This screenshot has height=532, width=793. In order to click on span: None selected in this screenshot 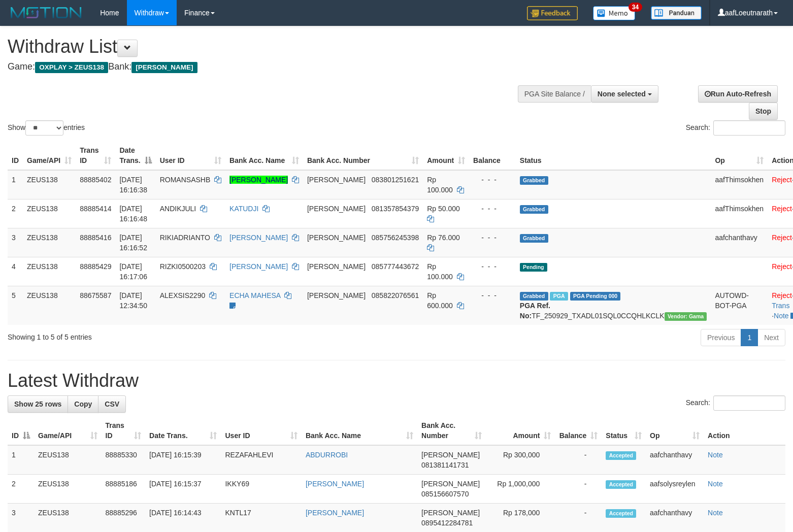, I will do `click(621, 94)`.